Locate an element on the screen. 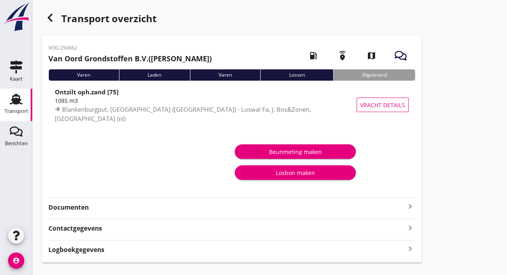 This screenshot has width=507, height=275. div: Beunmeting maken is located at coordinates (295, 152).